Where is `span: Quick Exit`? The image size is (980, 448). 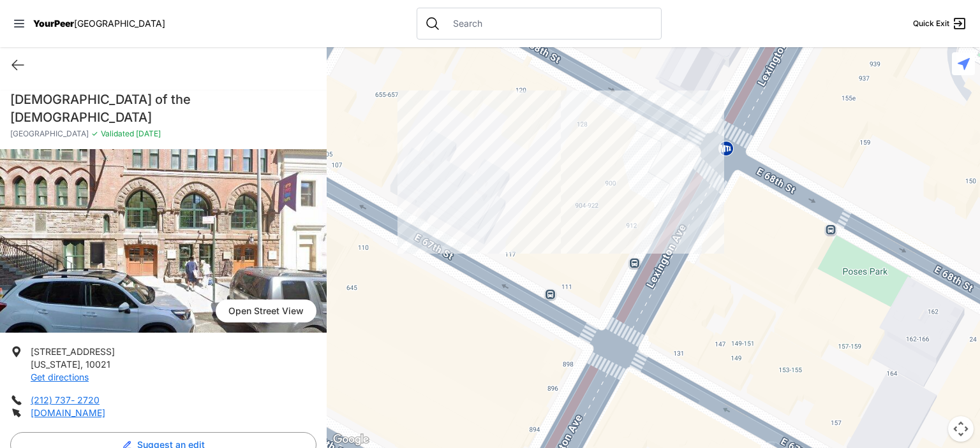 span: Quick Exit is located at coordinates (931, 24).